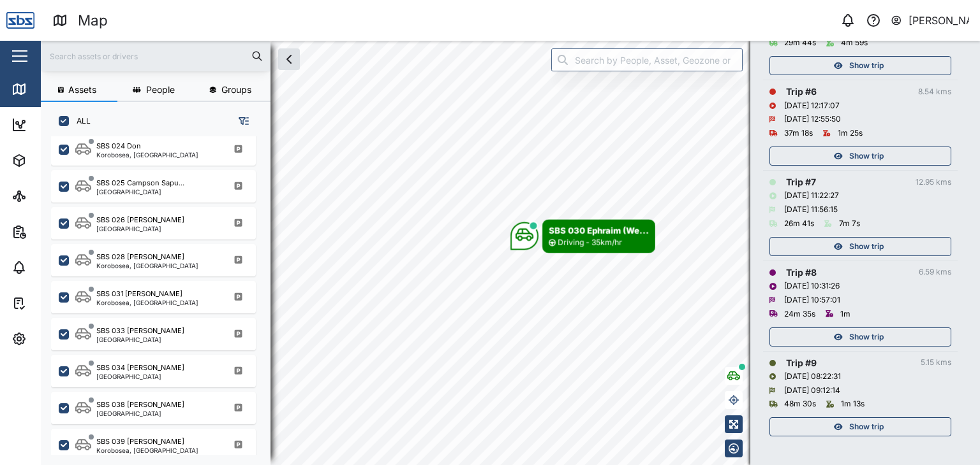 This screenshot has height=465, width=980. Describe the element at coordinates (799, 224) in the screenshot. I see `div: 26m 41s` at that location.